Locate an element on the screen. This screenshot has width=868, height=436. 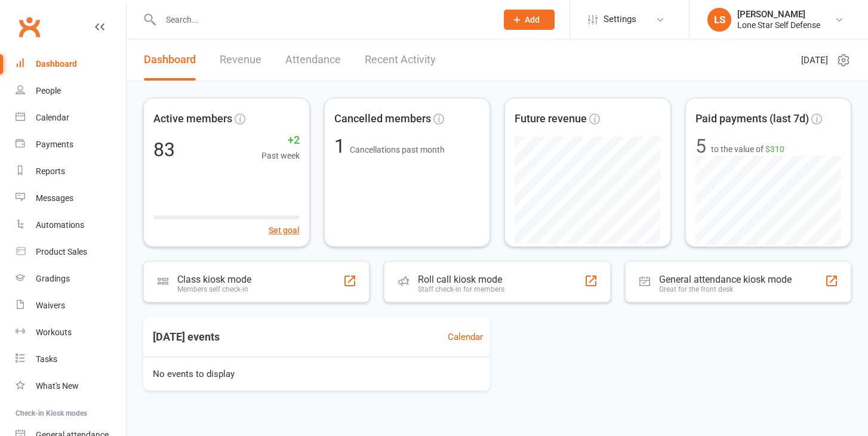
span: Cancelled members is located at coordinates (382, 119).